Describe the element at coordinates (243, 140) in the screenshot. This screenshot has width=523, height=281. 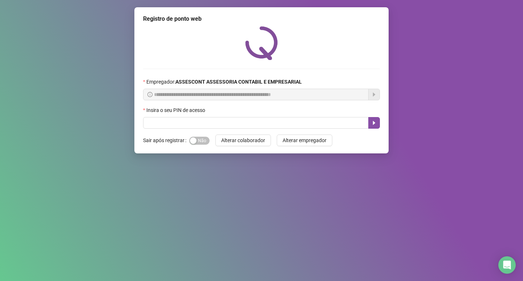
I see `button: Alterar colaborador` at that location.